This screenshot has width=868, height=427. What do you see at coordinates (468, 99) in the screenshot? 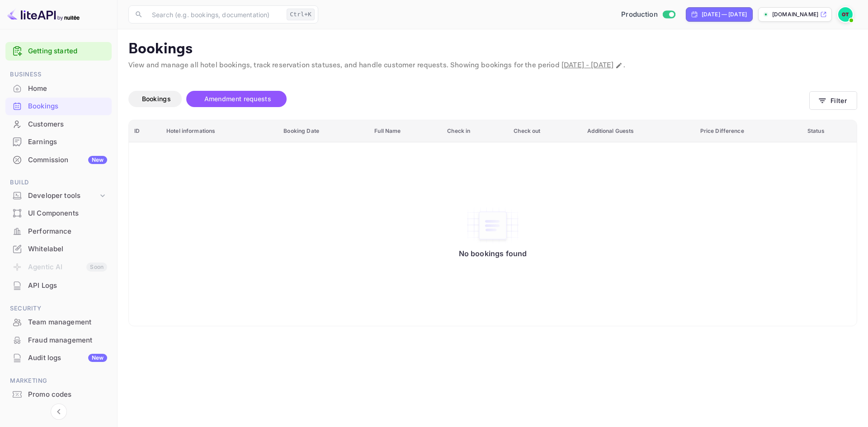
I see `div: account-settings tabs` at bounding box center [468, 99].